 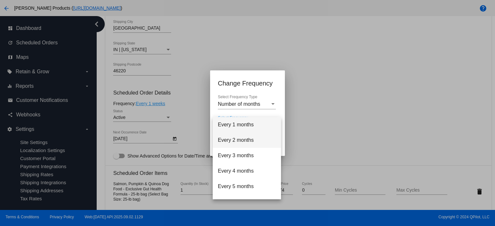 I want to click on span: Every 1 months, so click(x=247, y=125).